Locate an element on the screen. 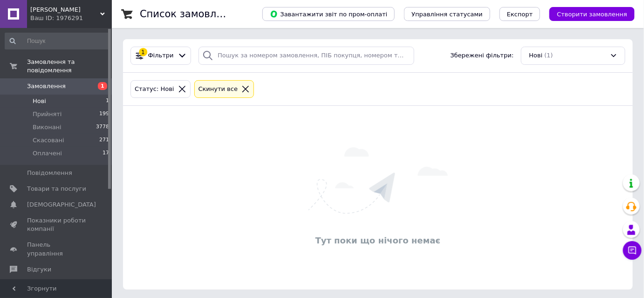 This screenshot has height=298, width=644. span: 3778 is located at coordinates (102, 127).